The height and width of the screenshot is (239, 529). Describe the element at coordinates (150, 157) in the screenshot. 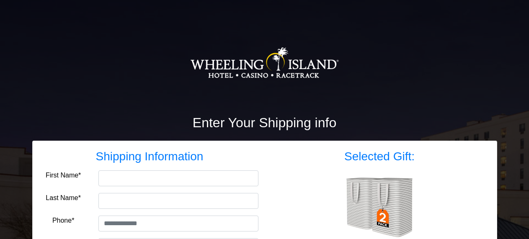

I see `h3: Shipping Information` at that location.